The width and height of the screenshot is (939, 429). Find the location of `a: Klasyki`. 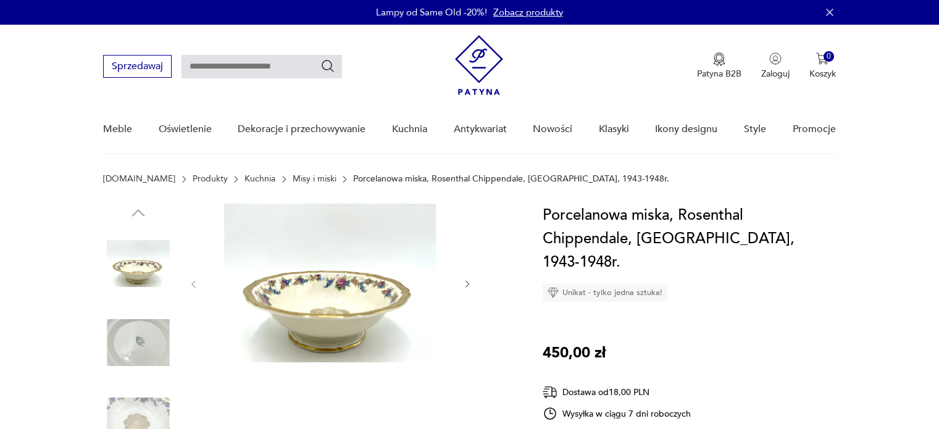

a: Klasyki is located at coordinates (613, 129).